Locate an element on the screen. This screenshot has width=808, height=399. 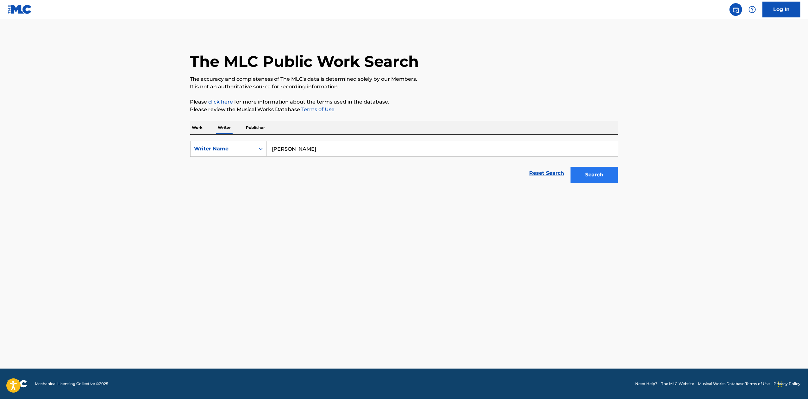
a: Reset Search is located at coordinates (547, 173).